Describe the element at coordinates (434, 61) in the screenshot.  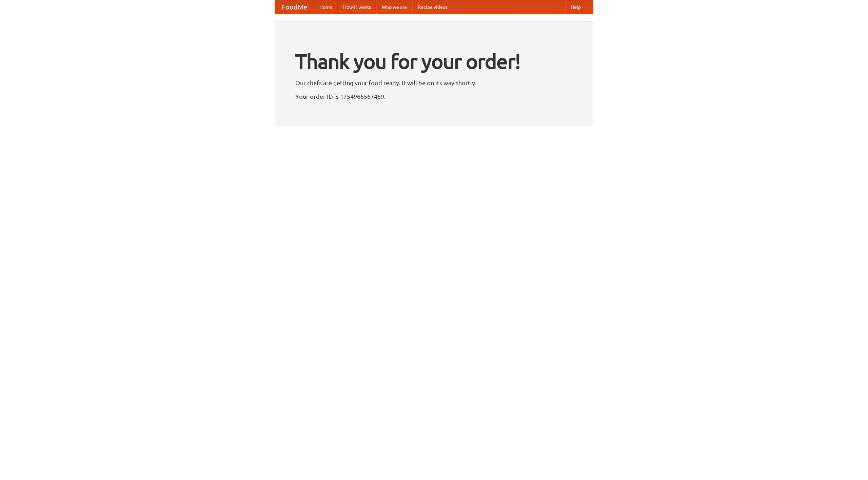
I see `h1: Thank you for your order!` at that location.